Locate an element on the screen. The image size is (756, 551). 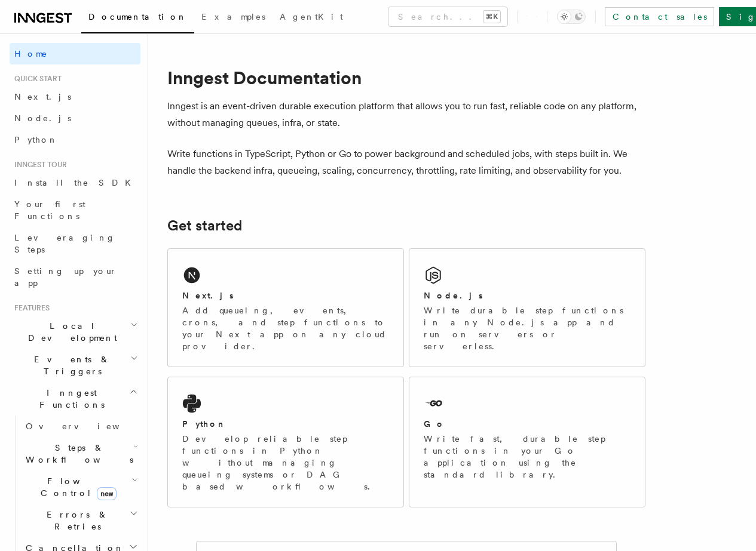
span: Home is located at coordinates (31, 54).